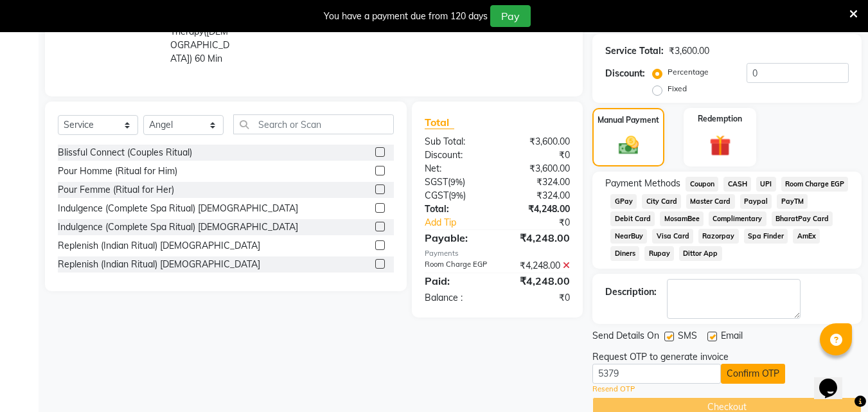 The image size is (868, 412). Describe the element at coordinates (124, 152) in the screenshot. I see `div: Blissful Connect (Couples Ritual)` at that location.